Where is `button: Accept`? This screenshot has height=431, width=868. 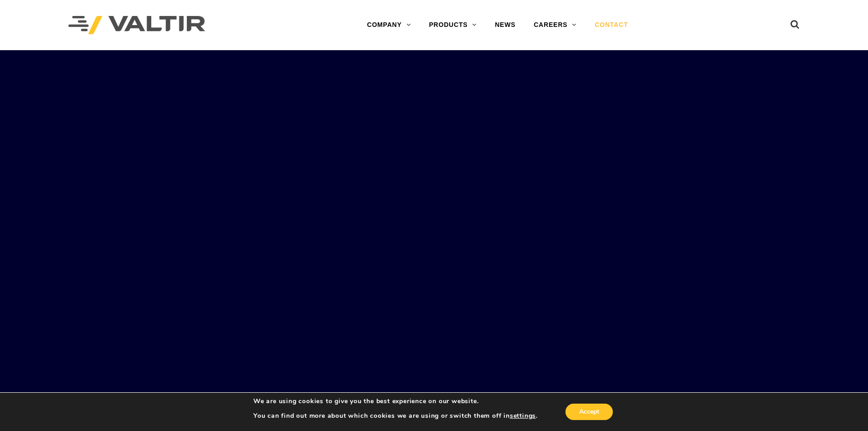 button: Accept is located at coordinates (589, 412).